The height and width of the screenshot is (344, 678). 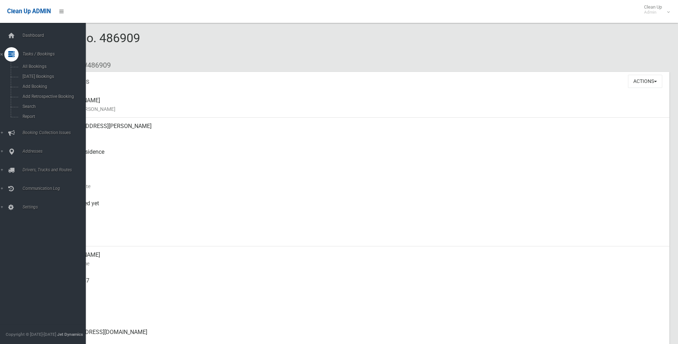 What do you see at coordinates (360, 289) in the screenshot?
I see `small: Mobile` at bounding box center [360, 289].